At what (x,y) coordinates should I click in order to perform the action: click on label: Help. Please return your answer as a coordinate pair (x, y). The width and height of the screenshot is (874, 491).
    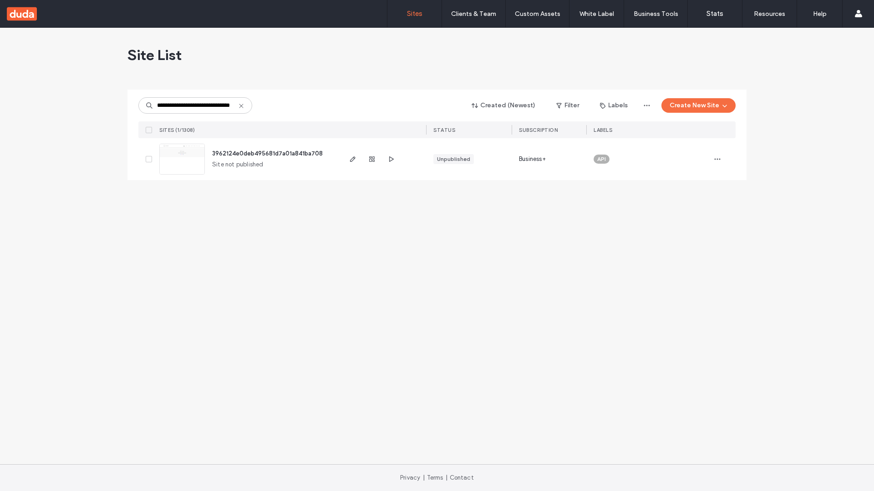
    Looking at the image, I should click on (819, 14).